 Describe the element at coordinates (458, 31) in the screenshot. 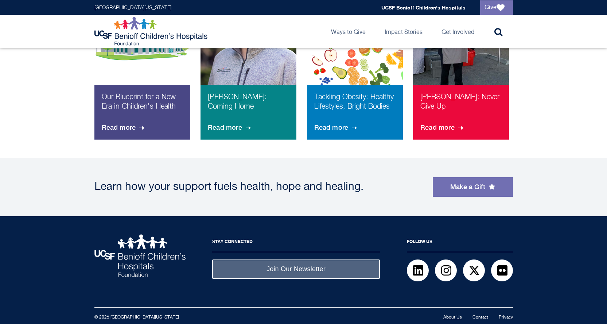

I see `a: Get Involved` at that location.